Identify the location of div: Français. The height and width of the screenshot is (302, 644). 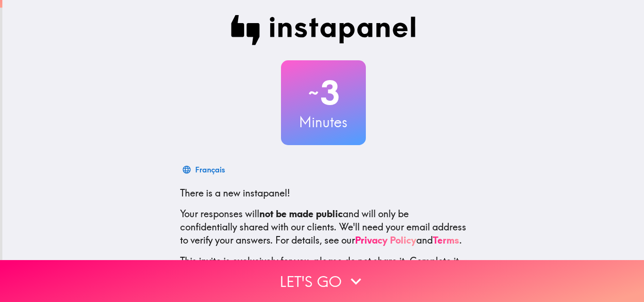
(210, 169).